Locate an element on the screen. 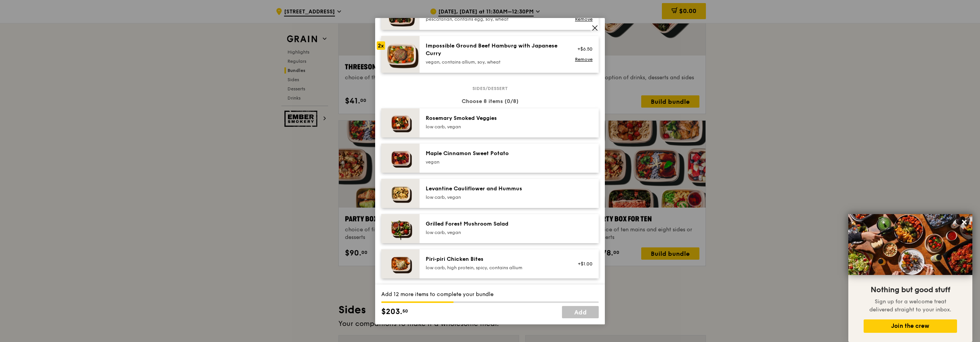  img: daily_normal_Grilled-Forest-Mushroom-Salad-HORZ.jpg is located at coordinates (401, 229).